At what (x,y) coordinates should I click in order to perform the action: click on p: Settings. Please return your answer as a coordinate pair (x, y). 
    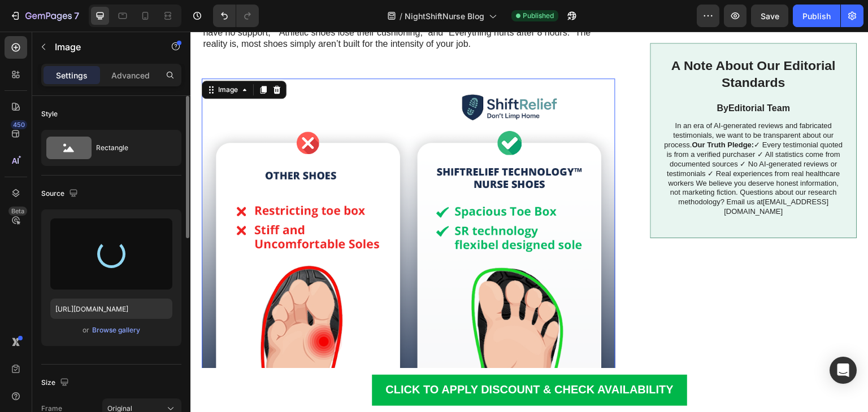
    Looking at the image, I should click on (72, 75).